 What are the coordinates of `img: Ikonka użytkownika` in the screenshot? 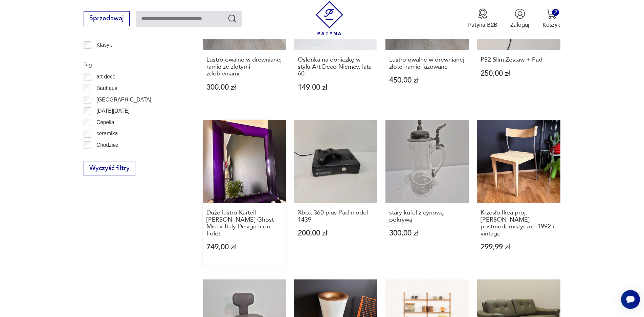 It's located at (520, 14).